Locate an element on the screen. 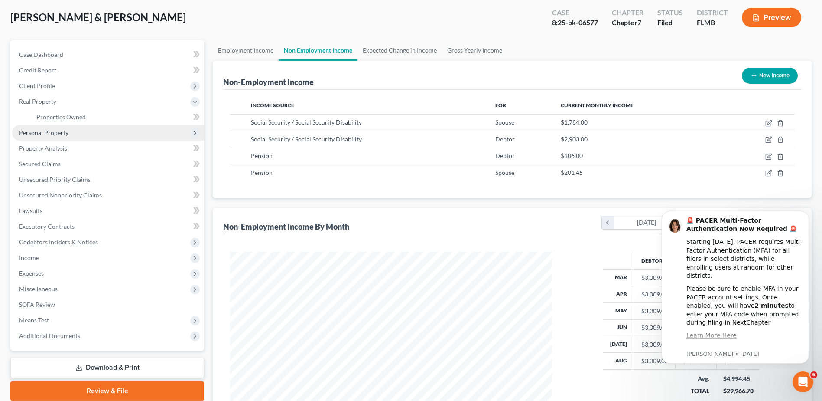 This screenshot has width=822, height=401. span: Credit Report is located at coordinates (38, 70).